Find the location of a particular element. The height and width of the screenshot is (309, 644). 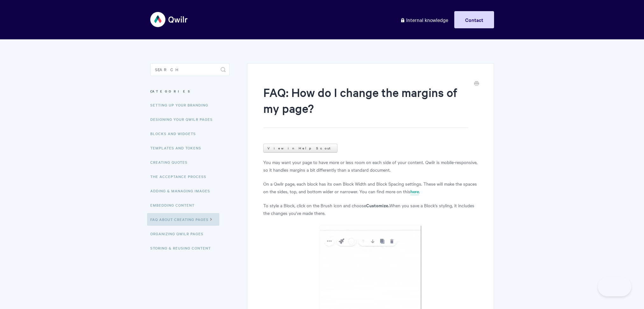

b: Customize. is located at coordinates (377, 205).